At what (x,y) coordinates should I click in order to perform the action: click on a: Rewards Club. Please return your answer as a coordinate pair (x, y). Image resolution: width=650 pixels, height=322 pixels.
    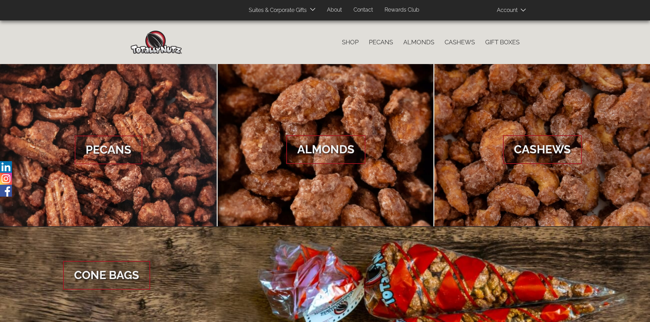
    Looking at the image, I should click on (402, 10).